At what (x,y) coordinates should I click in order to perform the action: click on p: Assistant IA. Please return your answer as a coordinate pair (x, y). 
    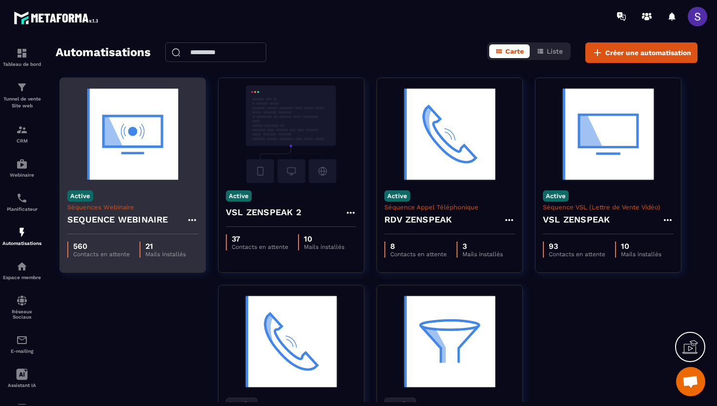
    Looking at the image, I should click on (22, 385).